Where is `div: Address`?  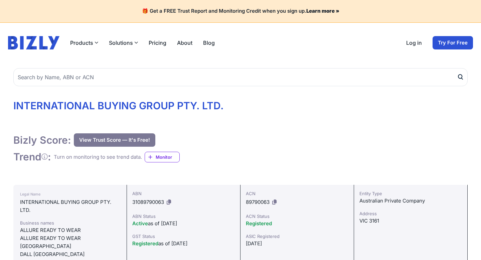 div: Address is located at coordinates (410, 213).